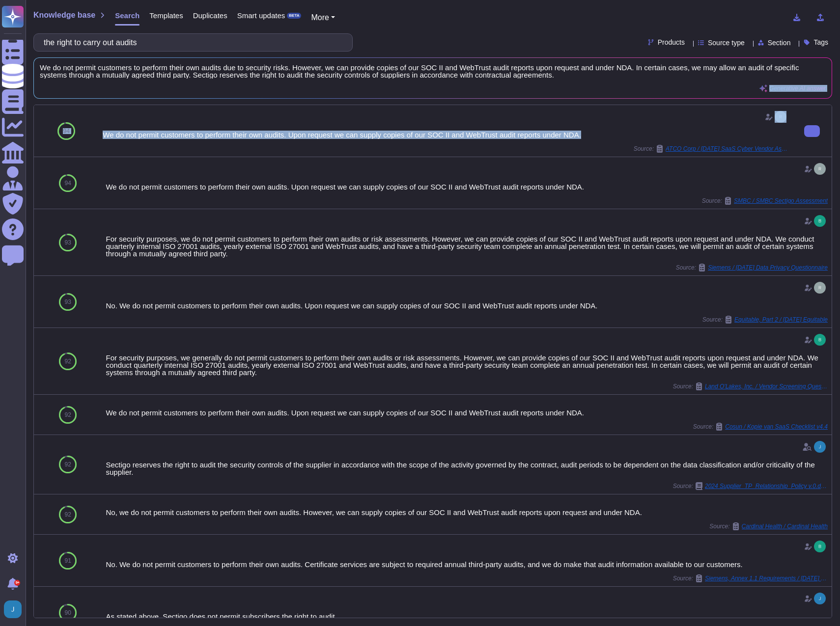  Describe the element at coordinates (766, 387) in the screenshot. I see `span: Land O'Lakes, Inc. / Vendor Screening Questionnaire v4.0` at that location.